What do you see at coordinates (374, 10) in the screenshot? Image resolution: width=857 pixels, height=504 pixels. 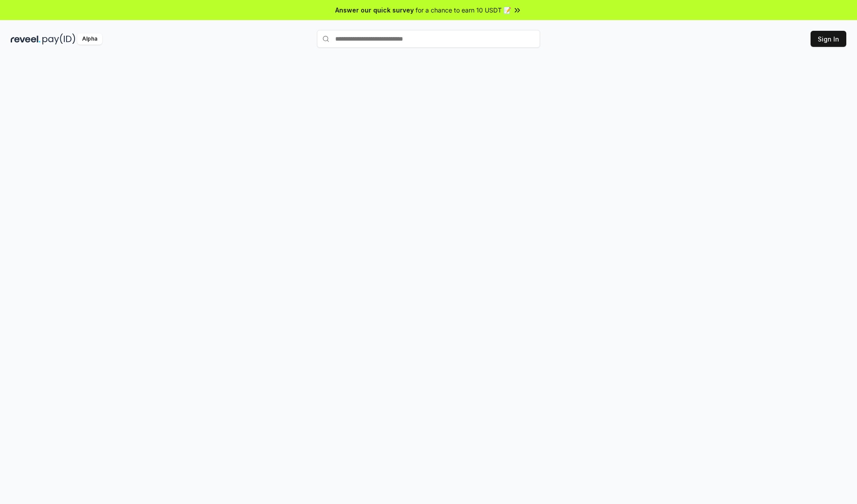 I see `span: Answer our quick survey` at bounding box center [374, 10].